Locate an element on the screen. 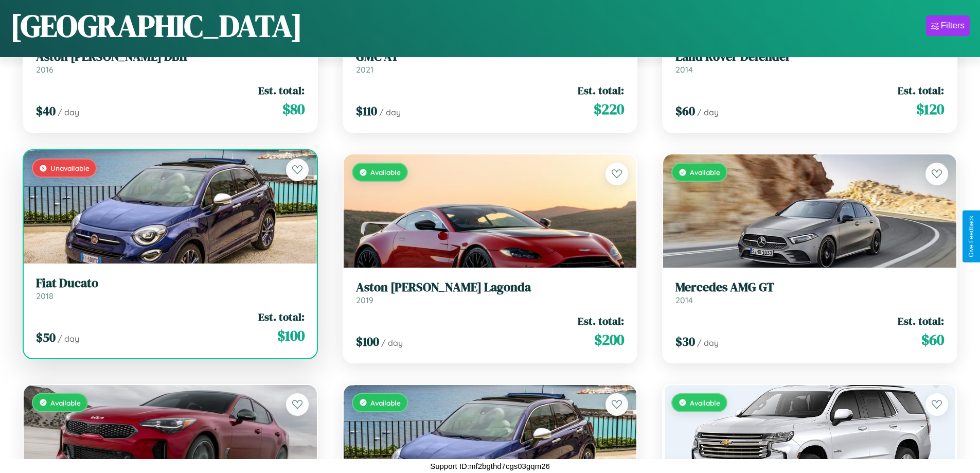 This screenshot has width=980, height=473. span: $ 50 is located at coordinates (46, 337).